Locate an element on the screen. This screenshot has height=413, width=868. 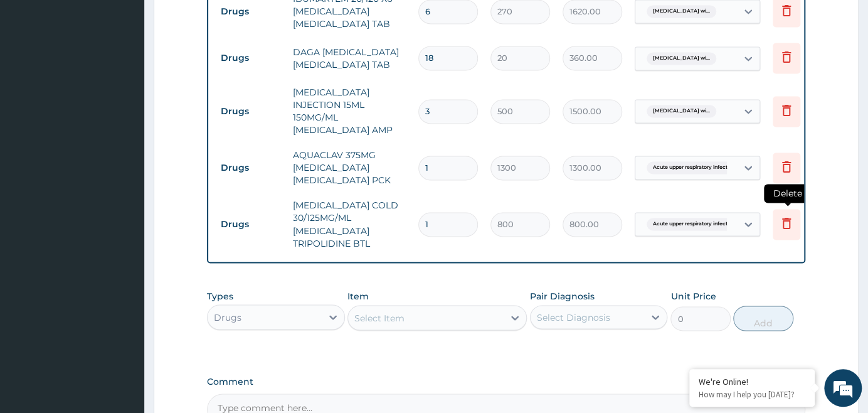
label: Types is located at coordinates (220, 295).